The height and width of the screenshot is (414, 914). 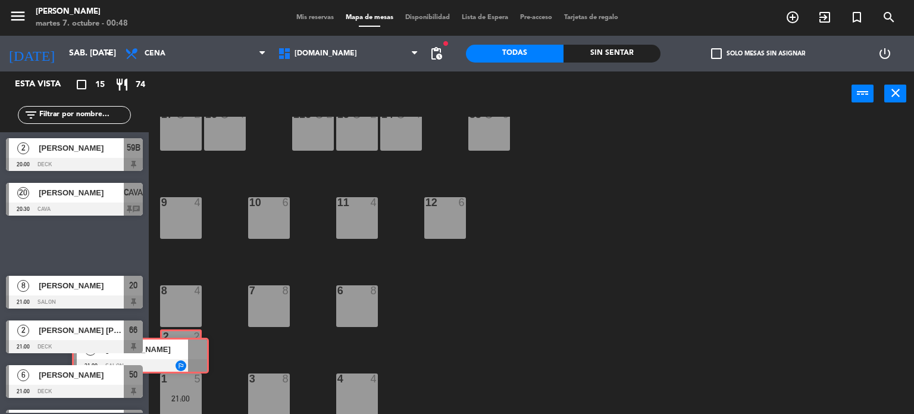 I want to click on div: 5, so click(x=198, y=378).